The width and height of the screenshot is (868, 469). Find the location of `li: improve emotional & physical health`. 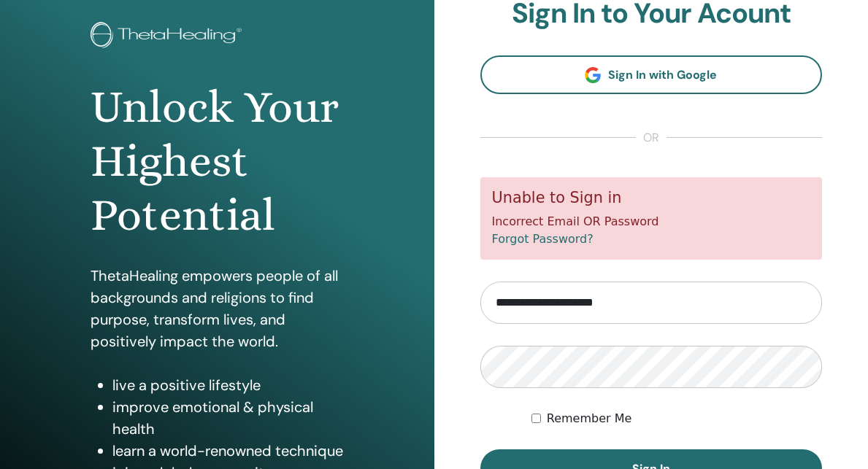

li: improve emotional & physical health is located at coordinates (228, 418).